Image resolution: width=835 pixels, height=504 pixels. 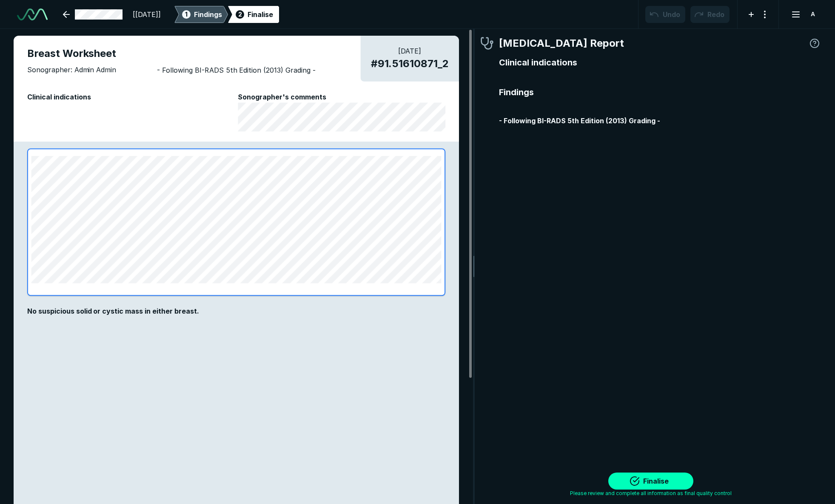 I want to click on button: Undo, so click(x=665, y=14).